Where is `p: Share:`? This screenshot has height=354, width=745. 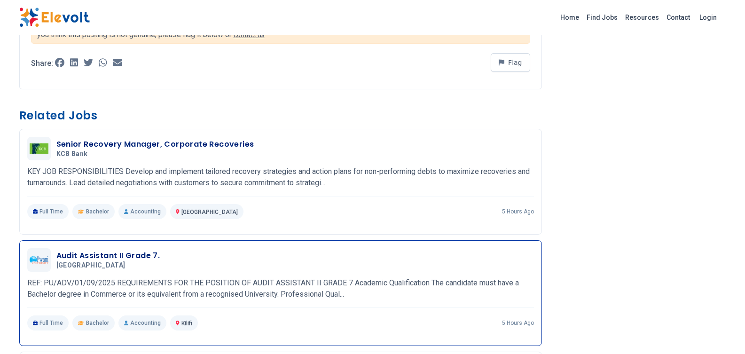
p: Share: is located at coordinates (42, 63).